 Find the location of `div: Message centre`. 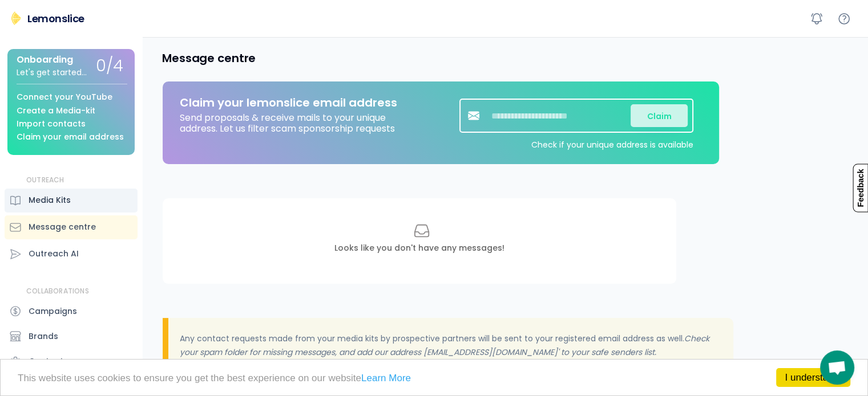

div: Message centre is located at coordinates (62, 227).